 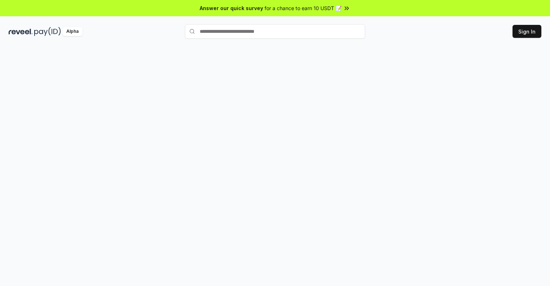 What do you see at coordinates (231, 8) in the screenshot?
I see `span: Answer our quick survey` at bounding box center [231, 8].